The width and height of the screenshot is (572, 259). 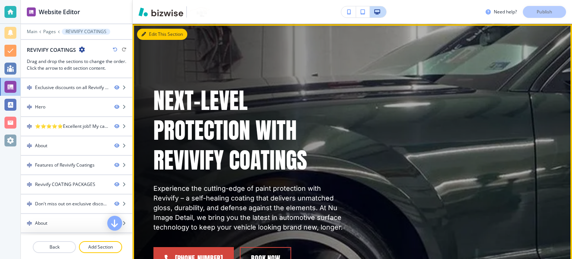 I want to click on h2: REVIVIFY COATINGS, so click(x=51, y=50).